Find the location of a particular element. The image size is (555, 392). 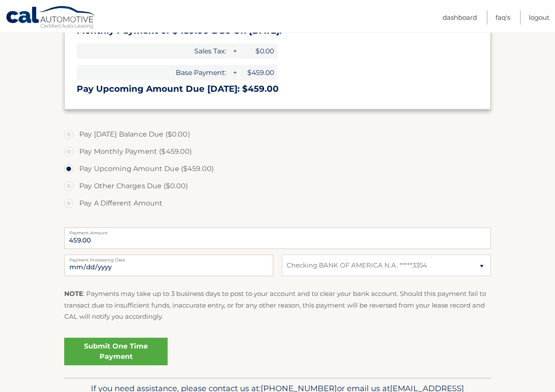

label: Pay A Different Amount is located at coordinates (278, 203).